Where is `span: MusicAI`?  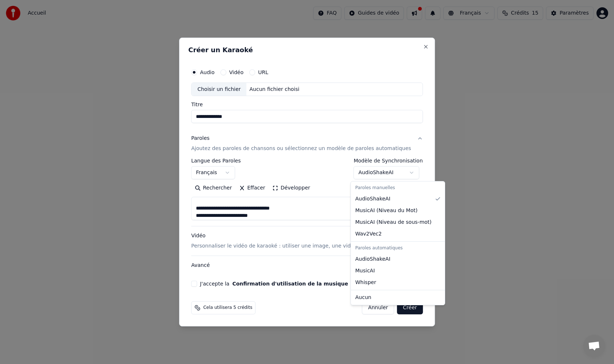
span: MusicAI is located at coordinates (365, 271).